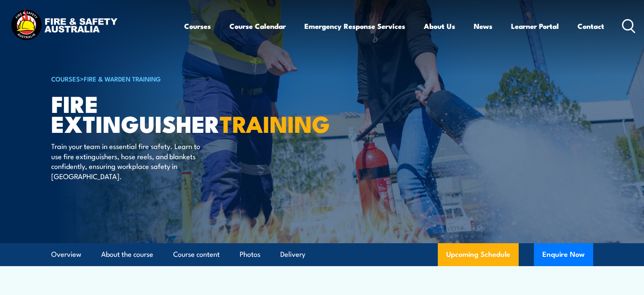 Image resolution: width=644 pixels, height=295 pixels. What do you see at coordinates (66, 78) in the screenshot?
I see `a: COURSES` at bounding box center [66, 78].